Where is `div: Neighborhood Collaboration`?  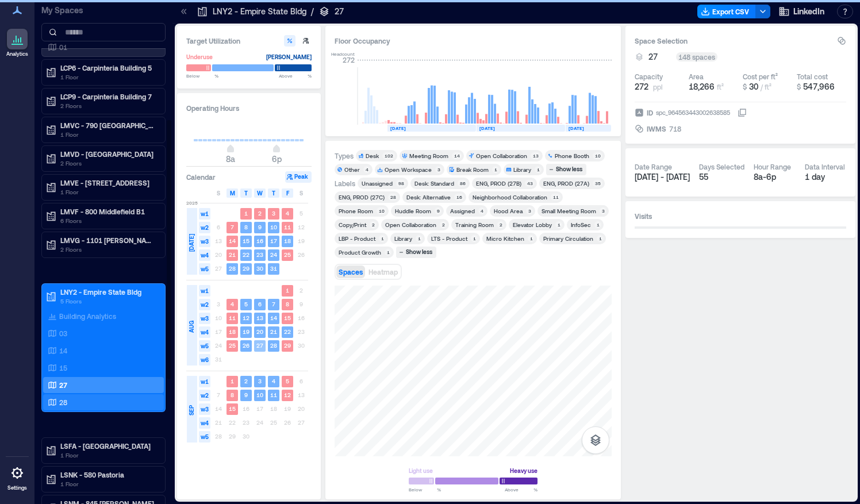
div: Neighborhood Collaboration is located at coordinates (510, 197).